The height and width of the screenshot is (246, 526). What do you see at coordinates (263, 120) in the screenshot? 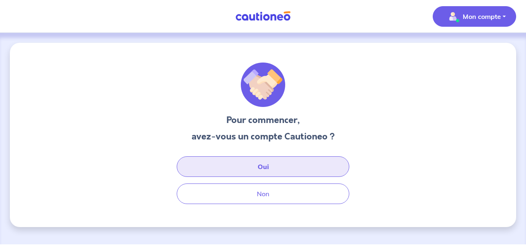
I see `h3: Pour commencer,` at bounding box center [263, 120].